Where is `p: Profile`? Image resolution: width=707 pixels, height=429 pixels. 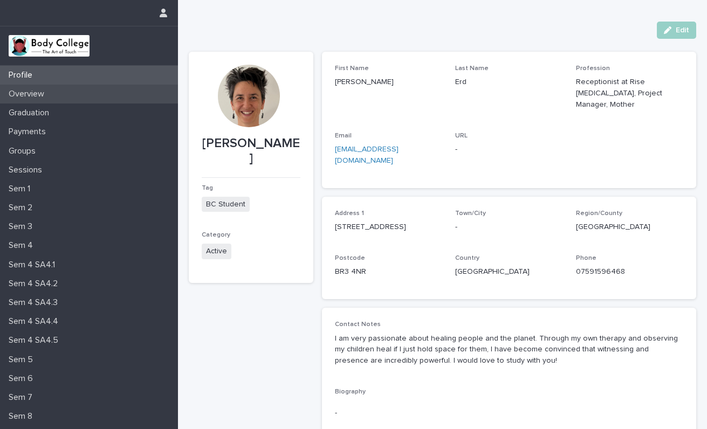 p: Profile is located at coordinates (23, 75).